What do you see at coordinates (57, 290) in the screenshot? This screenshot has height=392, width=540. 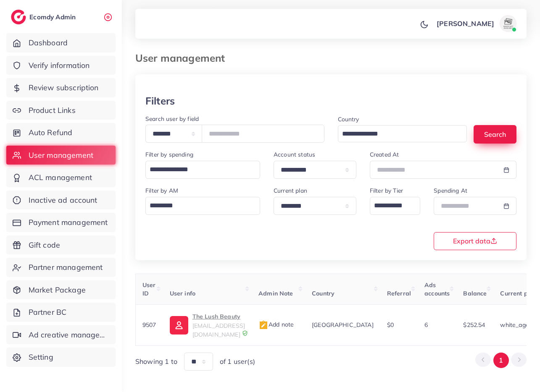 I see `span: Market Package` at bounding box center [57, 290].